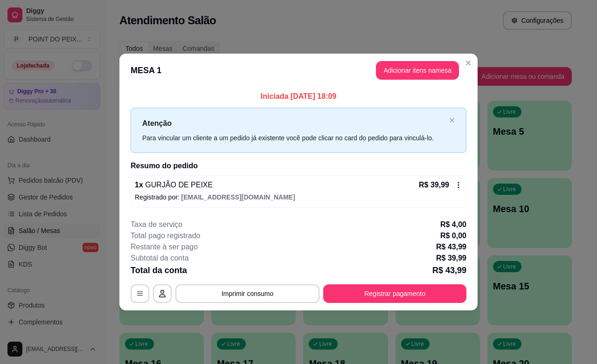 The height and width of the screenshot is (364, 597). I want to click on p: Atenção, so click(294, 123).